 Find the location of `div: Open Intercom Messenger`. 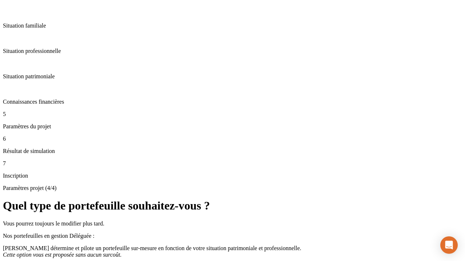

div: Open Intercom Messenger is located at coordinates (449, 245).